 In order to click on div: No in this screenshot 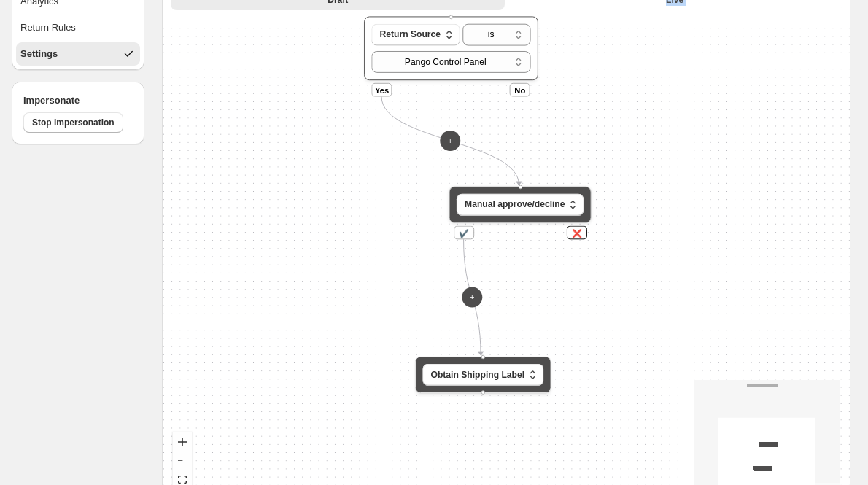, I will do `click(520, 90)`.